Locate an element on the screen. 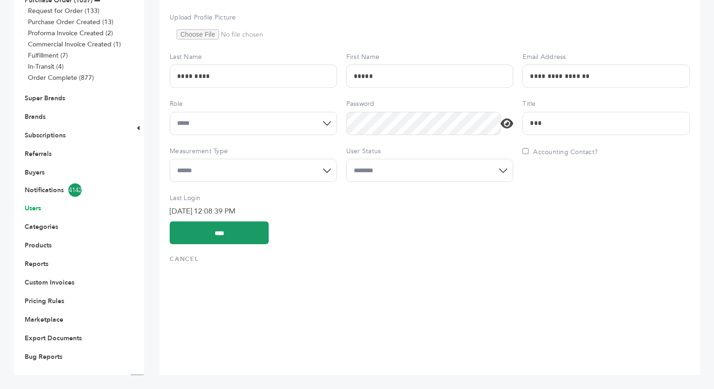 The width and height of the screenshot is (714, 389). a: Categories is located at coordinates (41, 227).